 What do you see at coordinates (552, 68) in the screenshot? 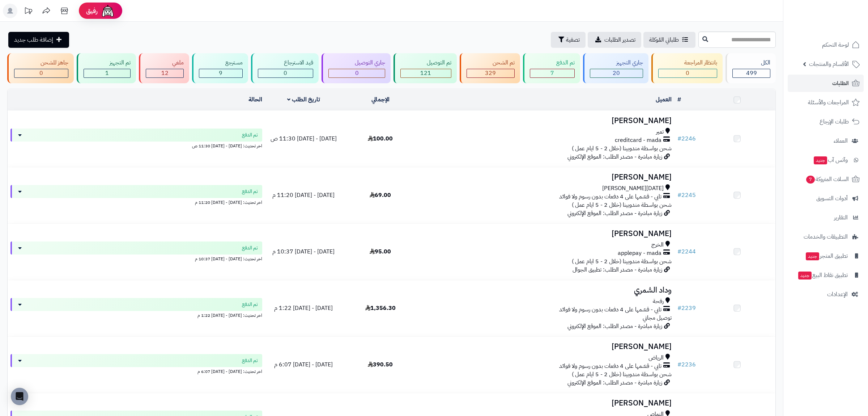
I see `a: تم الدفع 7` at bounding box center [552, 68].